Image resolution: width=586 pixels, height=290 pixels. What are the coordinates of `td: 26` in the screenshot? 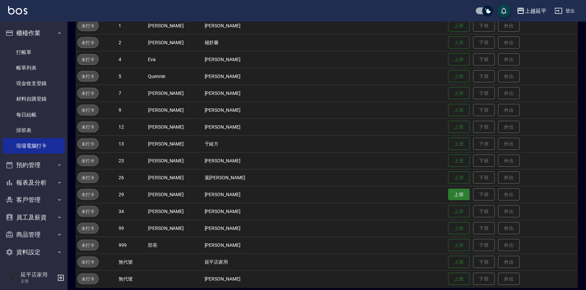 It's located at (131, 178).